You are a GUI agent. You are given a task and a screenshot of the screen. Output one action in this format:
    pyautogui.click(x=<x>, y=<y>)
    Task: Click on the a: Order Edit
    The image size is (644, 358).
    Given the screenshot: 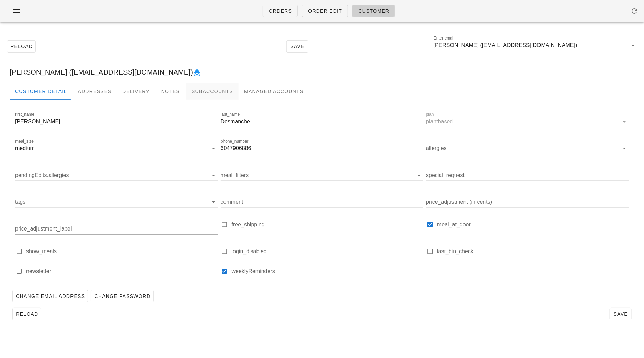 What is the action you would take?
    pyautogui.click(x=325, y=11)
    